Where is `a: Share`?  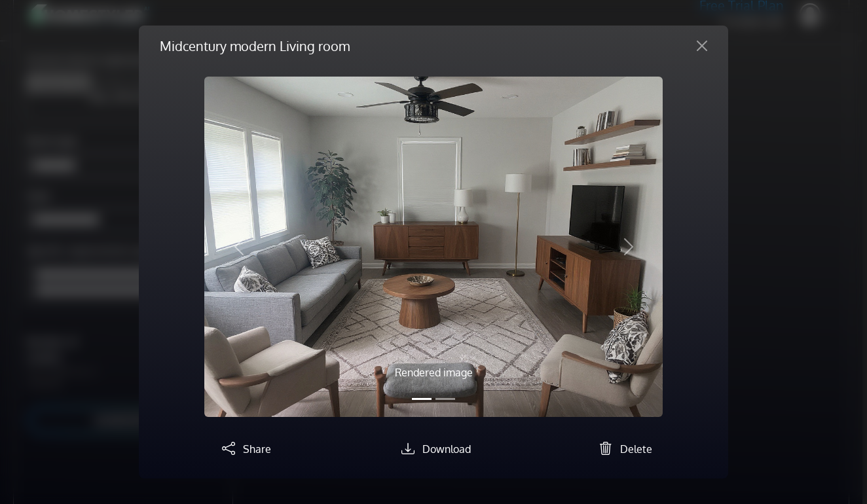 a: Share is located at coordinates (243, 450).